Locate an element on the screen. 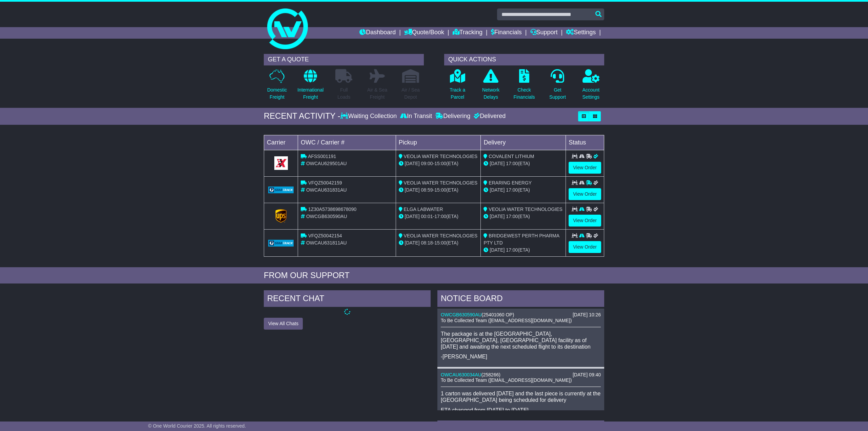  span: 1Z30A5738698678090 is located at coordinates (332, 209).